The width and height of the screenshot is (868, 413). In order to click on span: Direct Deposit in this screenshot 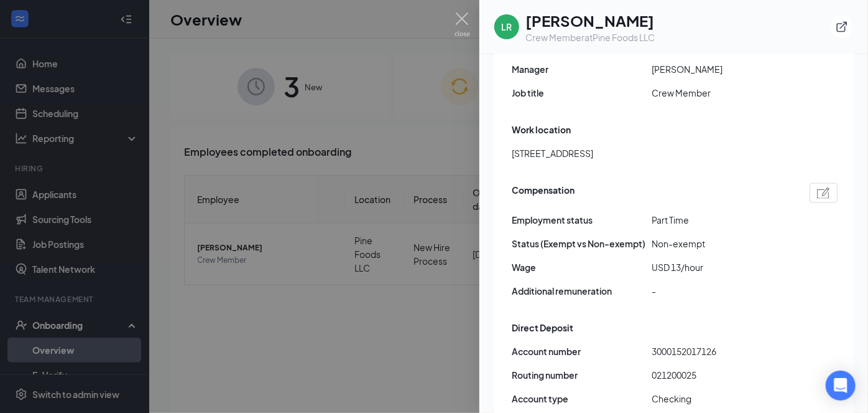, I will do `click(542, 327)`.